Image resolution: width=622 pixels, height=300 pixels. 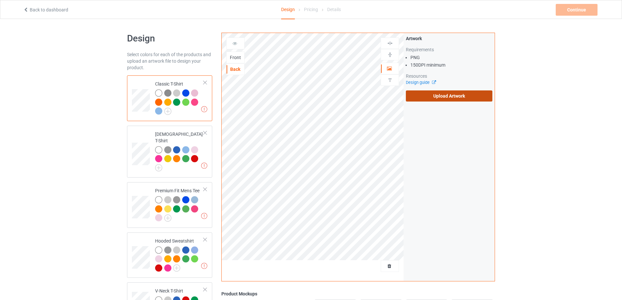 What do you see at coordinates (169, 61) in the screenshot?
I see `div: Select colors for each of the products and upload an artwork file to design your product.` at bounding box center [169, 61].